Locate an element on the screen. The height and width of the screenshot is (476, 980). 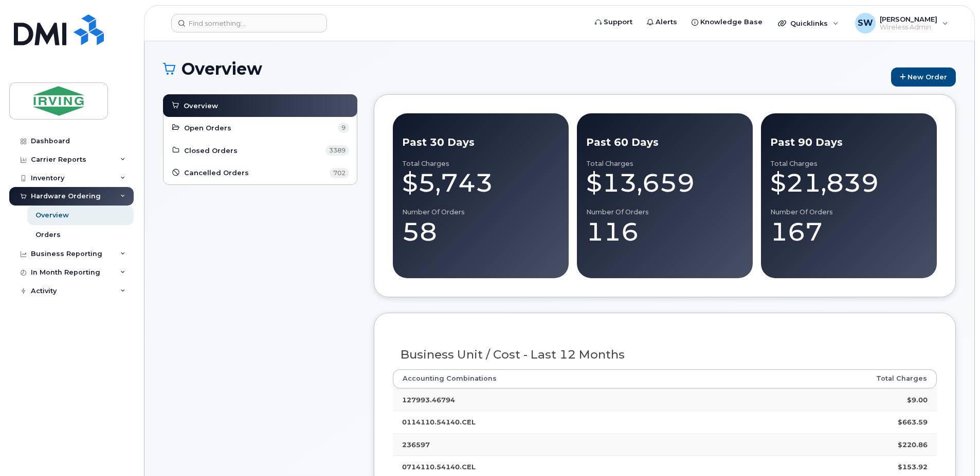
strong: $153.92 is located at coordinates (913, 467).